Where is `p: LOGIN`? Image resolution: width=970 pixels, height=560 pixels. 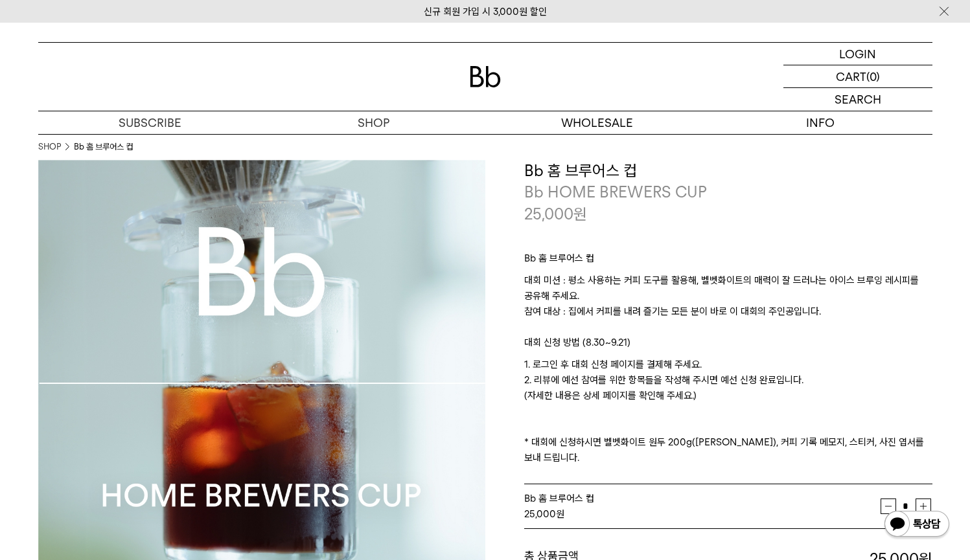
p: LOGIN is located at coordinates (858, 54).